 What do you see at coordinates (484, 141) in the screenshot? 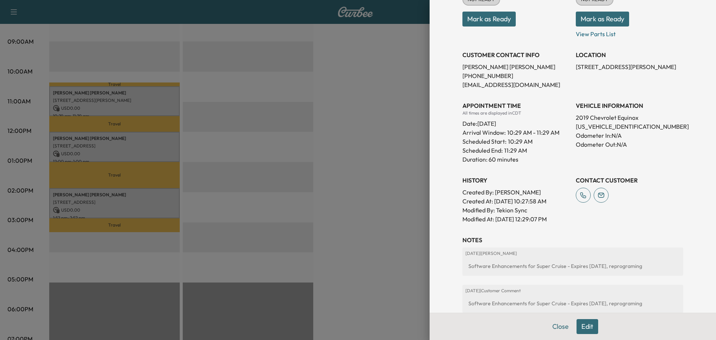
I see `p: Scheduled Start:` at bounding box center [484, 141].